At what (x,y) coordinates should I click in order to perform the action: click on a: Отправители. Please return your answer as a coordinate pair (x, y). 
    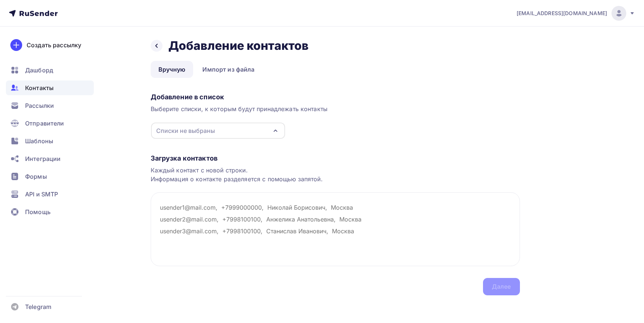
    Looking at the image, I should click on (50, 123).